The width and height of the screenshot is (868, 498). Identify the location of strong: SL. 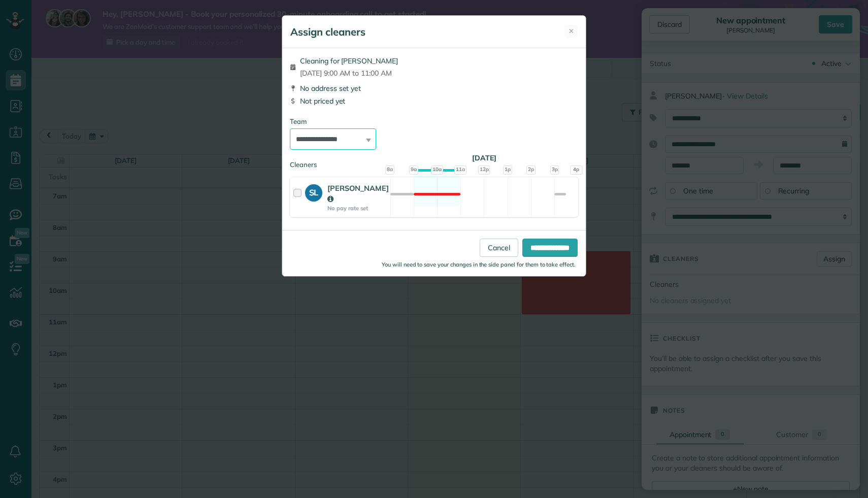
(314, 191).